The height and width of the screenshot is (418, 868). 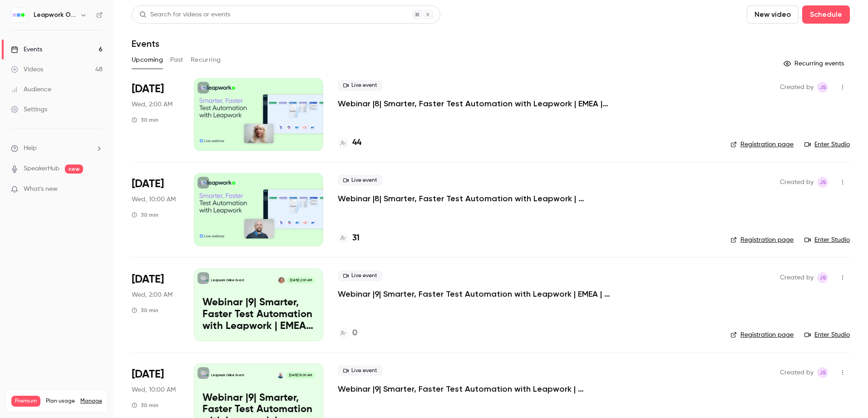 I want to click on img: Leo Laskin, so click(x=281, y=376).